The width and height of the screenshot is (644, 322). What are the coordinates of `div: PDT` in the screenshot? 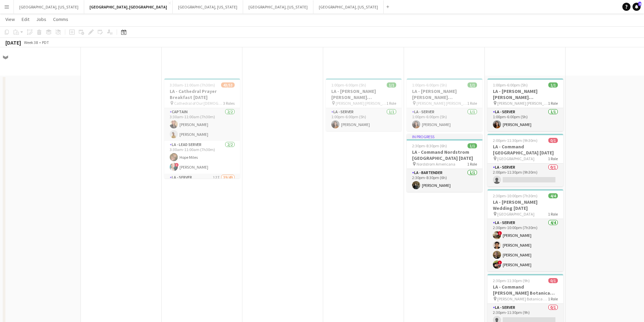 It's located at (46, 42).